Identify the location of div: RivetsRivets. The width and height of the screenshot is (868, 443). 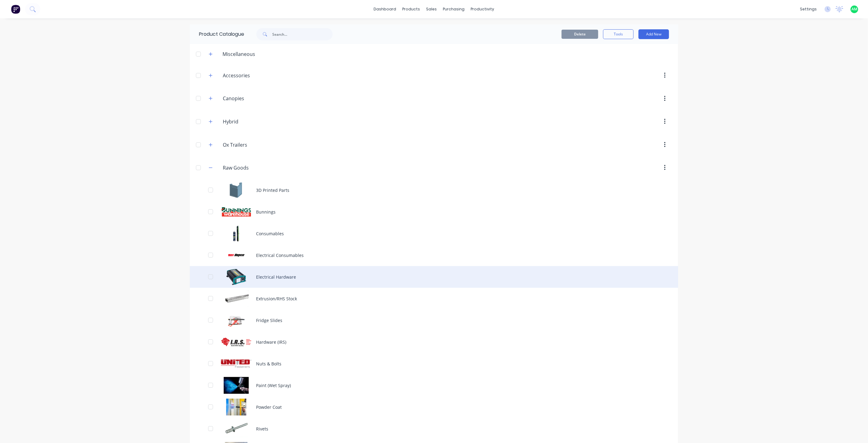
(434, 428).